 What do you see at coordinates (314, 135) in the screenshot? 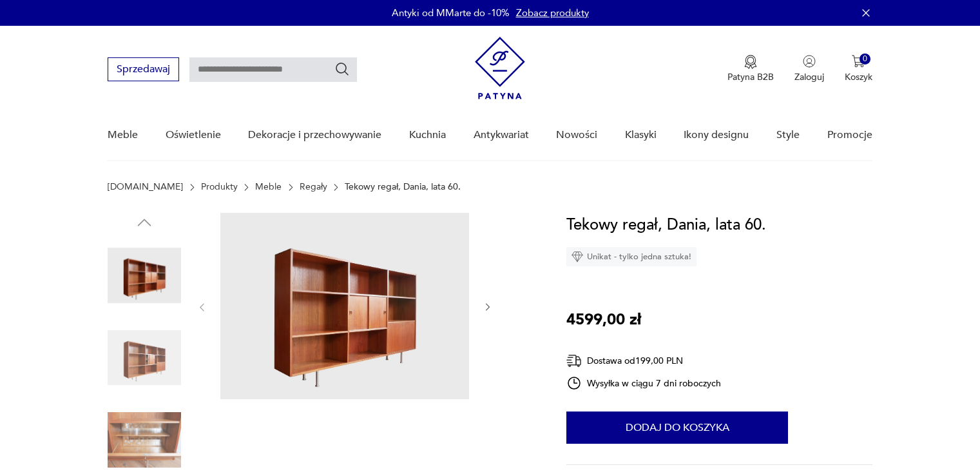
I see `a: Dekoracje i przechowywanie` at bounding box center [314, 135].